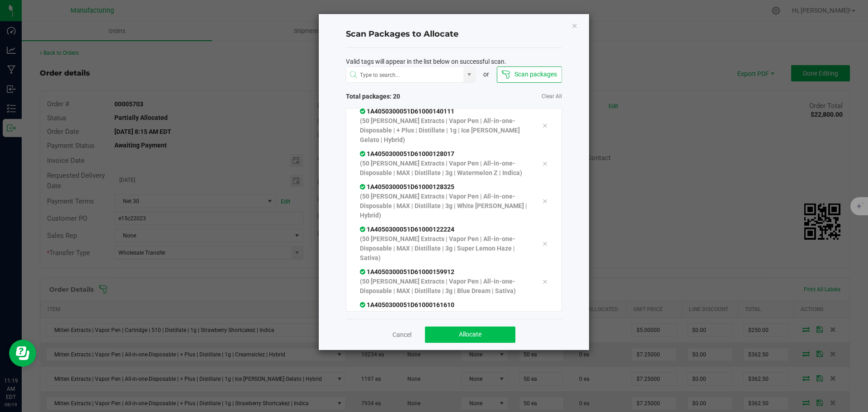  I want to click on span: 1A4050300051D61000159912, so click(407, 272).